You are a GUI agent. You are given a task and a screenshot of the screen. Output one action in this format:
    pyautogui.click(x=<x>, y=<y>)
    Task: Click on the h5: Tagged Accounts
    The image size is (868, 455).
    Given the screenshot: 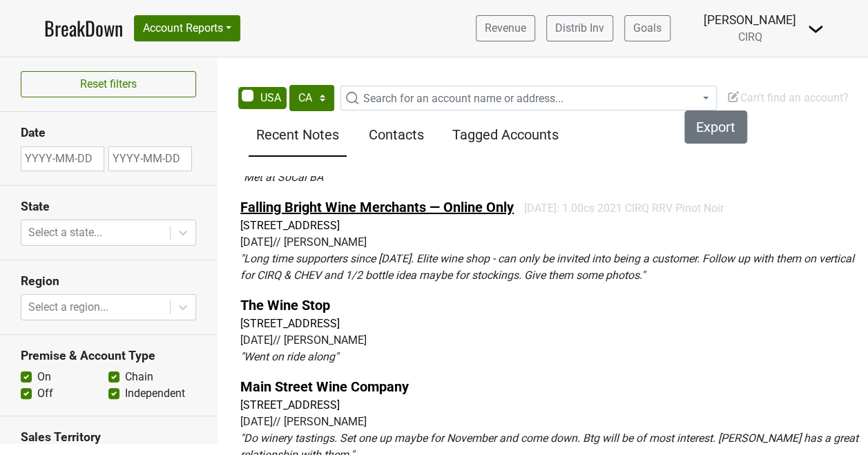 What is the action you would take?
    pyautogui.click(x=505, y=135)
    